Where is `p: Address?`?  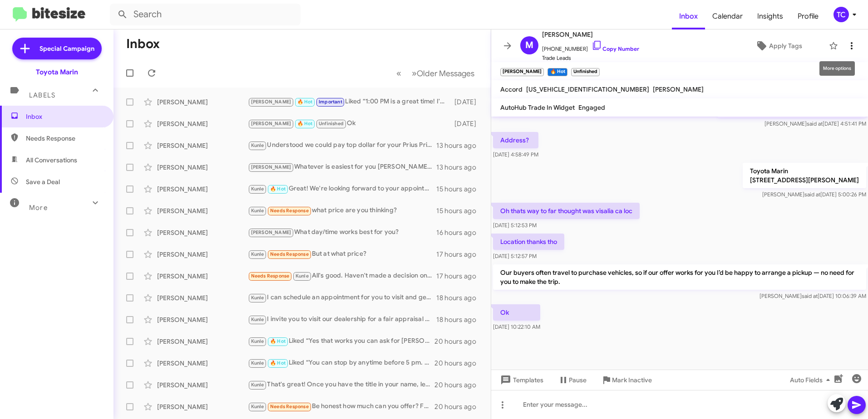 p: Address? is located at coordinates (516, 140).